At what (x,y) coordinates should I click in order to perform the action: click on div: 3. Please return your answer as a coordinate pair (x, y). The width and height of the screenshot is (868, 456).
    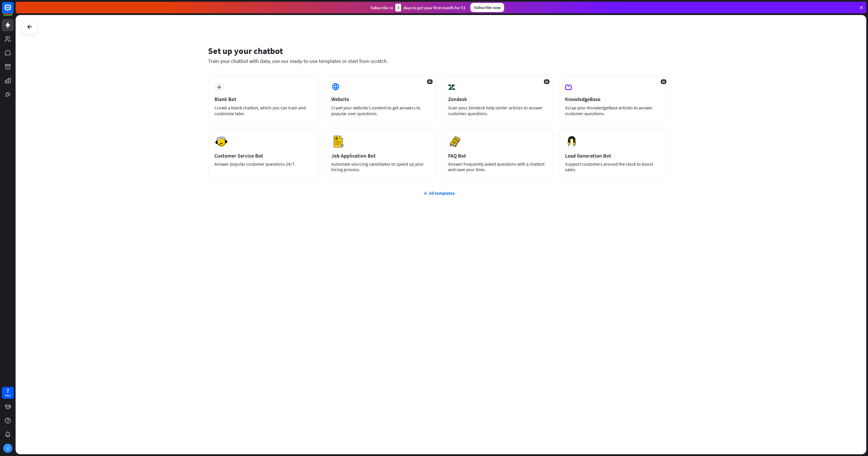
    Looking at the image, I should click on (398, 7).